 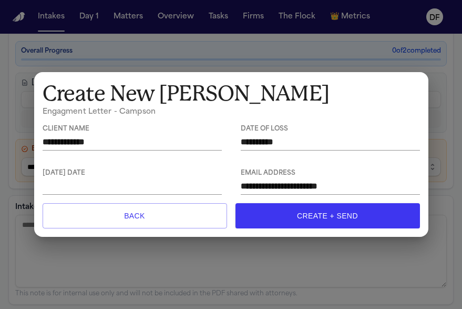 What do you see at coordinates (330, 173) in the screenshot?
I see `span: Email Address` at bounding box center [330, 173].